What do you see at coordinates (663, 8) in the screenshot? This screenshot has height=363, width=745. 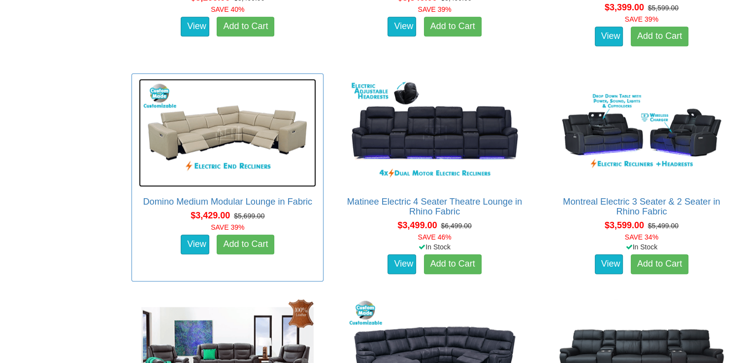 I see `del: $5,599.00` at bounding box center [663, 8].